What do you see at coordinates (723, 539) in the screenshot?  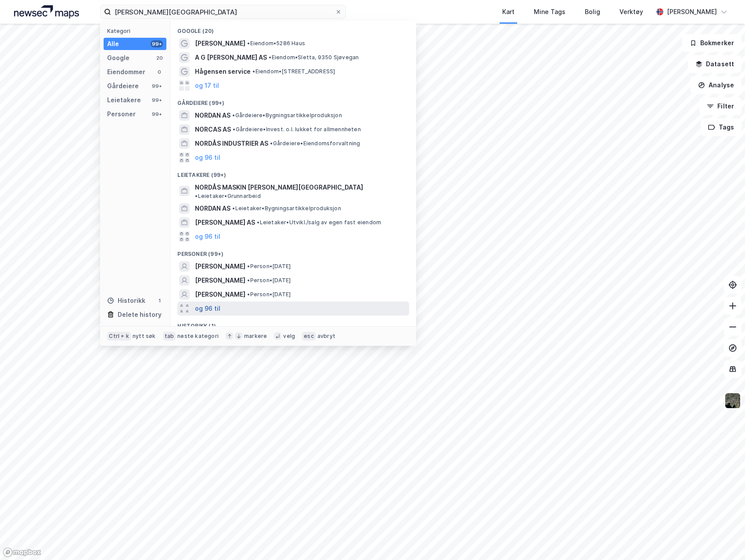 I see `div: Chat Widget` at bounding box center [723, 539].